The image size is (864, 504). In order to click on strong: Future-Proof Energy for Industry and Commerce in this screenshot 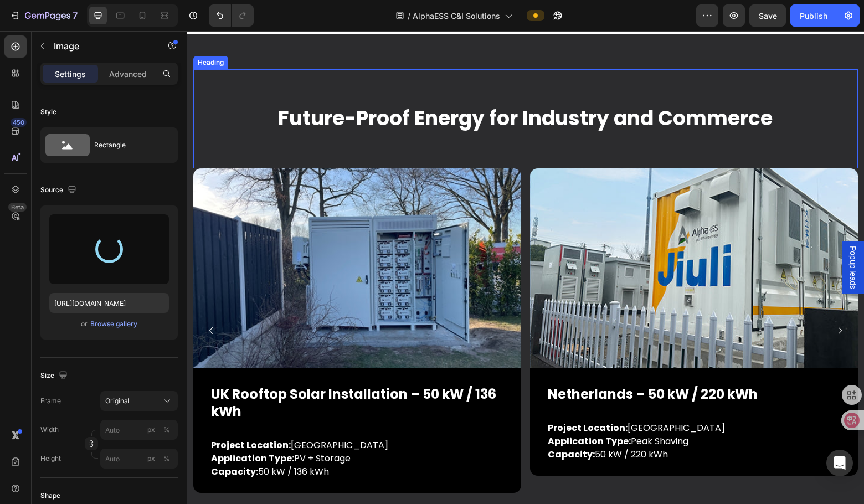, I will do `click(338, 87)`.